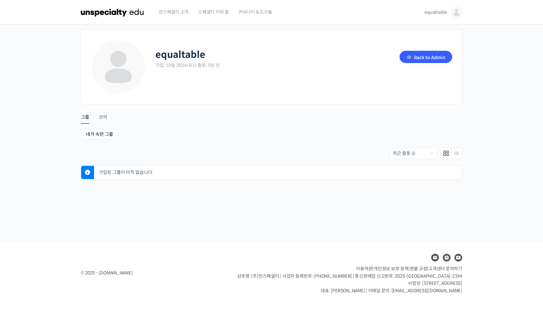  What do you see at coordinates (279, 172) in the screenshot?
I see `p: 가입된 그룹이 아직 없습니다.` at bounding box center [279, 172].